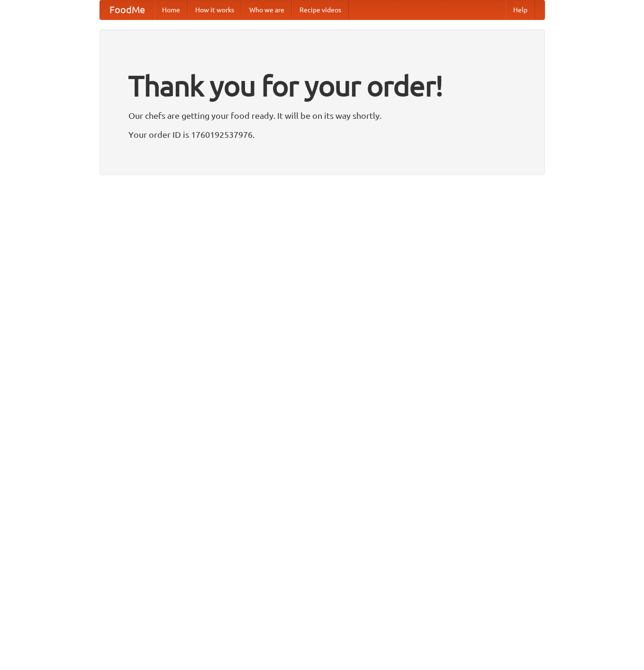 Image resolution: width=644 pixels, height=670 pixels. Describe the element at coordinates (267, 10) in the screenshot. I see `a: Who we are` at that location.